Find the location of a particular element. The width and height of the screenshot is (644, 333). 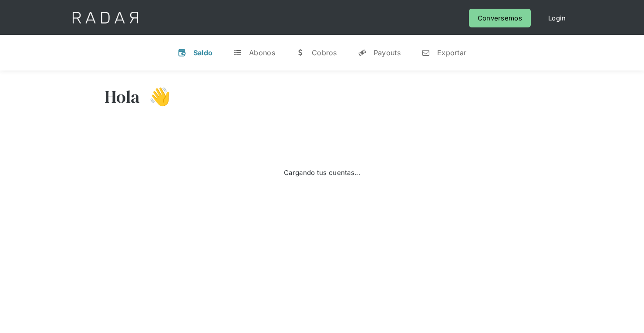

div: y is located at coordinates (363, 53).